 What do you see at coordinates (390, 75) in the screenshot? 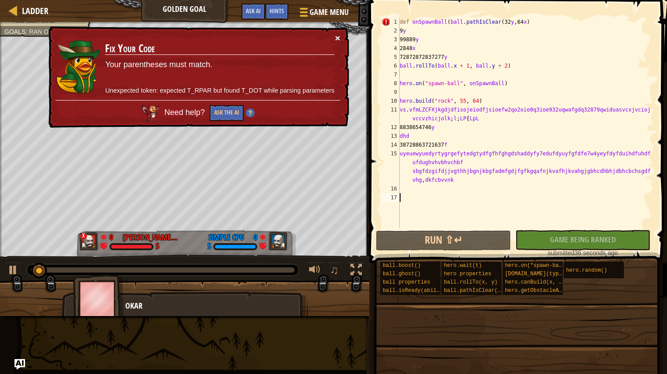
I see `div: 7` at bounding box center [390, 75].